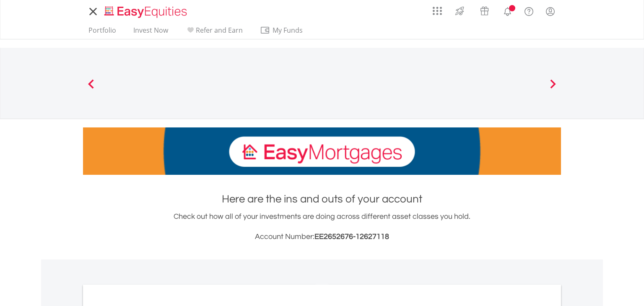  Describe the element at coordinates (145, 11) in the screenshot. I see `a: Home page` at that location.